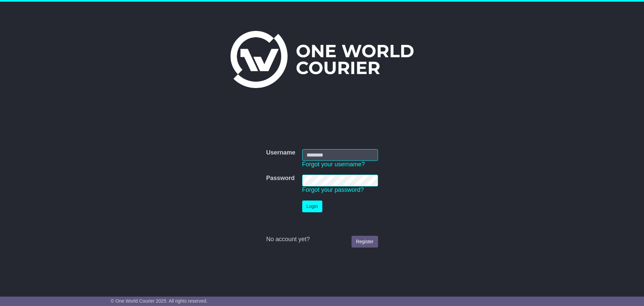 The height and width of the screenshot is (306, 644). Describe the element at coordinates (280, 153) in the screenshot. I see `label: Username` at that location.